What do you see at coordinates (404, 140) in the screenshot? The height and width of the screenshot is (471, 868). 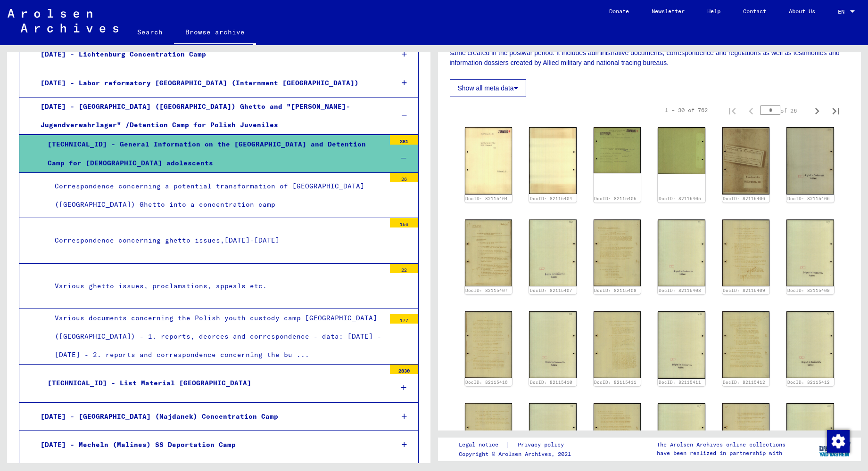 I see `div: 381` at bounding box center [404, 140].